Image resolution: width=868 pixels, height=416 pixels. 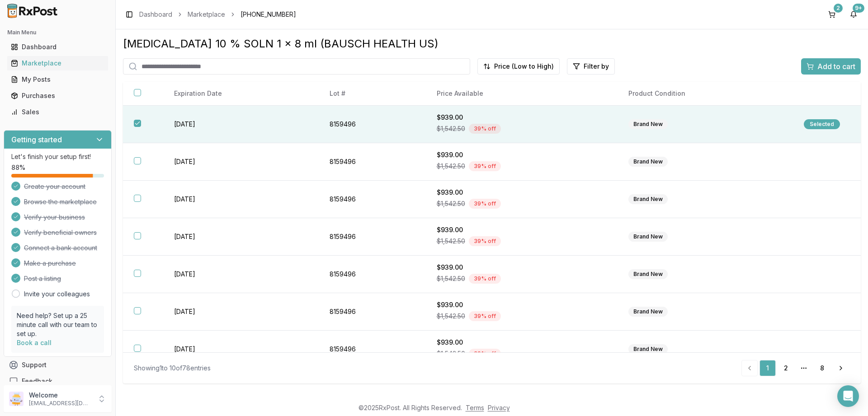 What do you see at coordinates (57, 96) in the screenshot?
I see `div: Purchases` at bounding box center [57, 96].